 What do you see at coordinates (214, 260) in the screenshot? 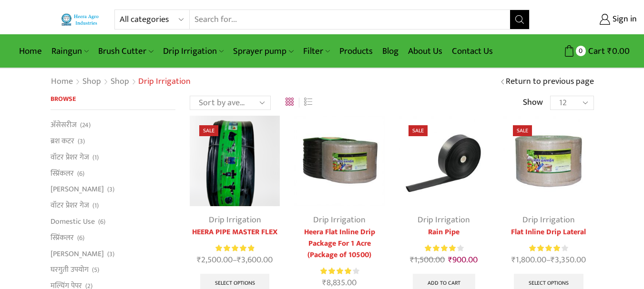
I see `bdi: 2,500.00` at bounding box center [214, 260].